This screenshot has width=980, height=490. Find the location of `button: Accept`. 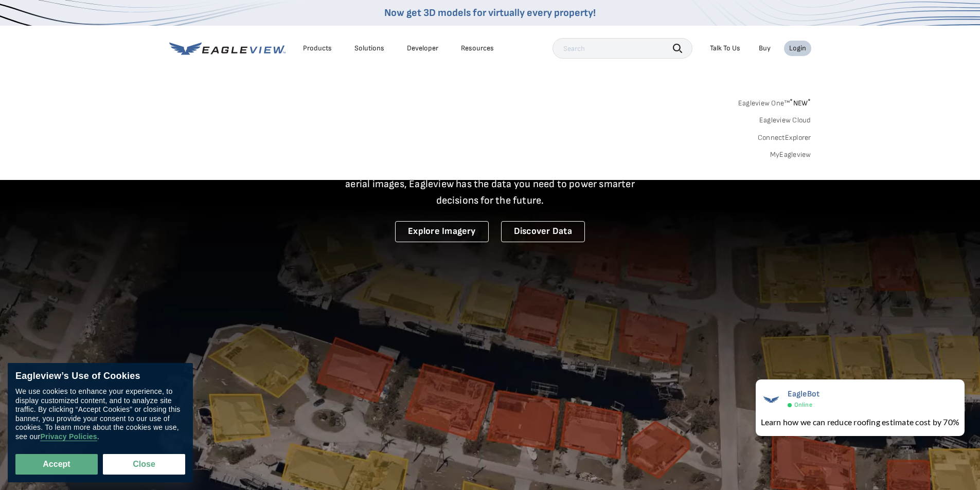

button: Accept is located at coordinates (56, 465).